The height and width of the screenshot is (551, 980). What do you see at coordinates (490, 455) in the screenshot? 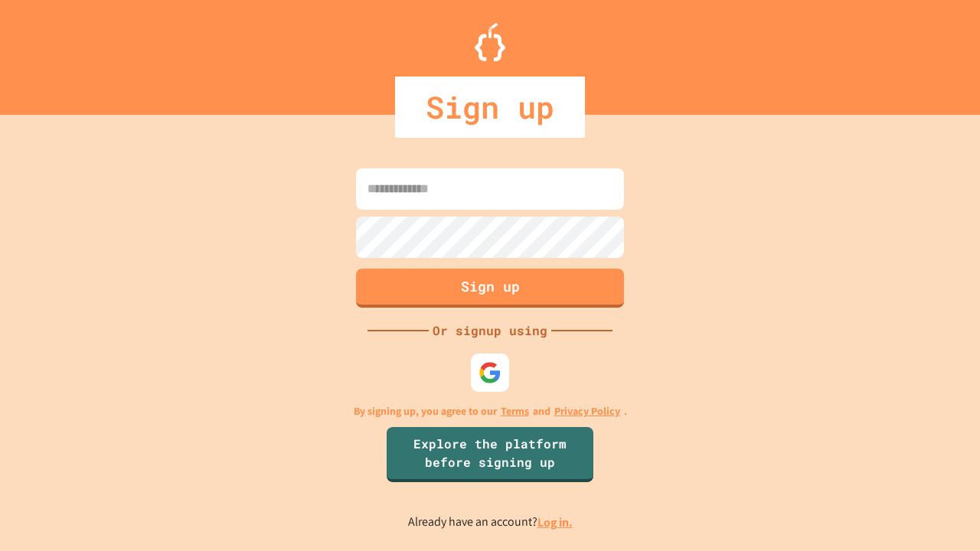
I see `a: Explore the platform before signing up` at bounding box center [490, 455].